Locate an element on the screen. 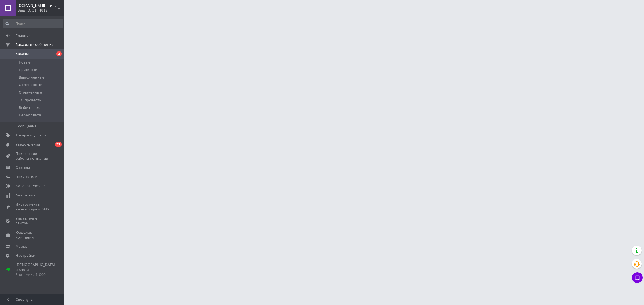 The width and height of the screenshot is (644, 305). span: Оплаченные is located at coordinates (31, 93).